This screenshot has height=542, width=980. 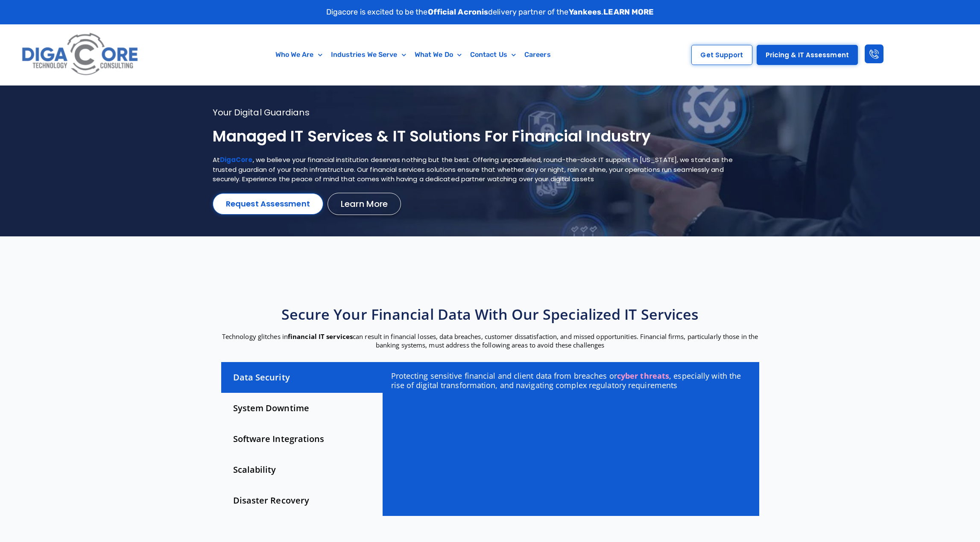 I want to click on span: Pricing & IT Assessment, so click(x=807, y=55).